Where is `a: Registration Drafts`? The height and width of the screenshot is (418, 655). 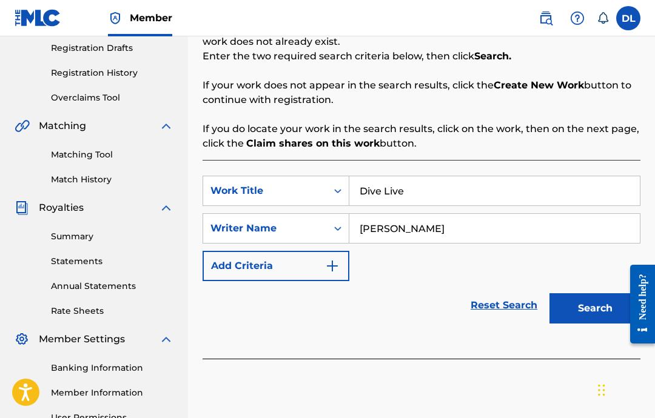 a: Registration Drafts is located at coordinates (112, 48).